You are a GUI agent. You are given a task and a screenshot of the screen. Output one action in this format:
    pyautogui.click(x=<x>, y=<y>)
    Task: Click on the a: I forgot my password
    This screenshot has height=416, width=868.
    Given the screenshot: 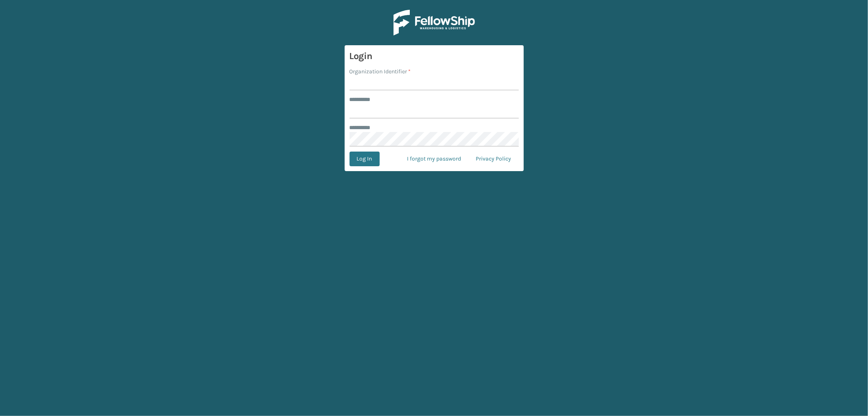 What is the action you would take?
    pyautogui.click(x=434, y=158)
    